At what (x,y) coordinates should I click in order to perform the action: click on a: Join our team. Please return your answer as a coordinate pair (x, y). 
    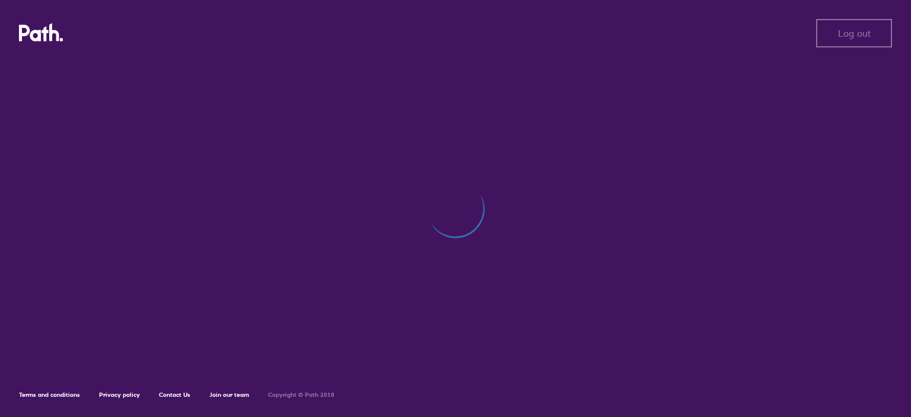
    Looking at the image, I should click on (229, 394).